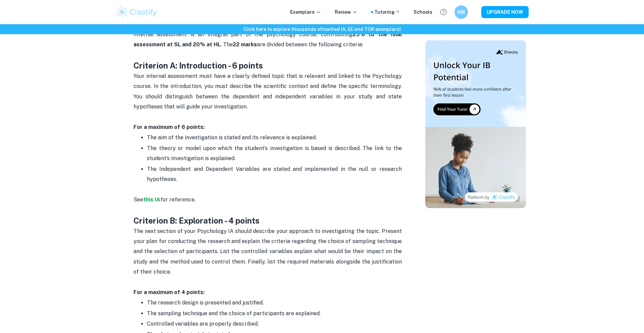 This screenshot has height=333, width=644. Describe the element at coordinates (268, 251) in the screenshot. I see `span: The next section of your Psychology IA should describe your approach to investigating the topic. ...` at that location.